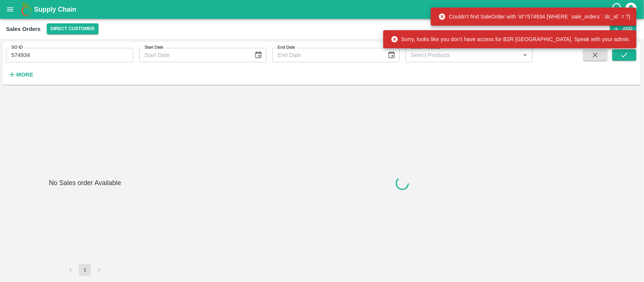  What do you see at coordinates (23, 29) in the screenshot?
I see `div: Sales Orders` at bounding box center [23, 29].